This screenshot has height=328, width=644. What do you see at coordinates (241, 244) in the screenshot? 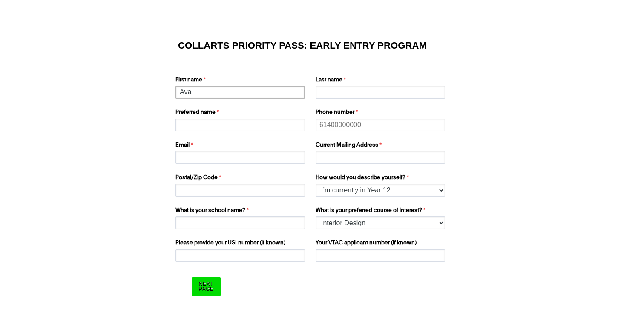
I see `label: Please provide your USI number (if known)` at bounding box center [241, 244].